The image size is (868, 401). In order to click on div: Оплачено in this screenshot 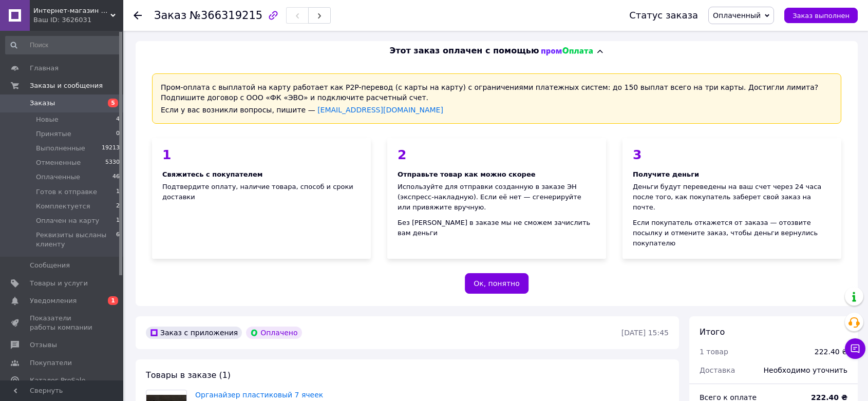, I will do `click(274, 333)`.